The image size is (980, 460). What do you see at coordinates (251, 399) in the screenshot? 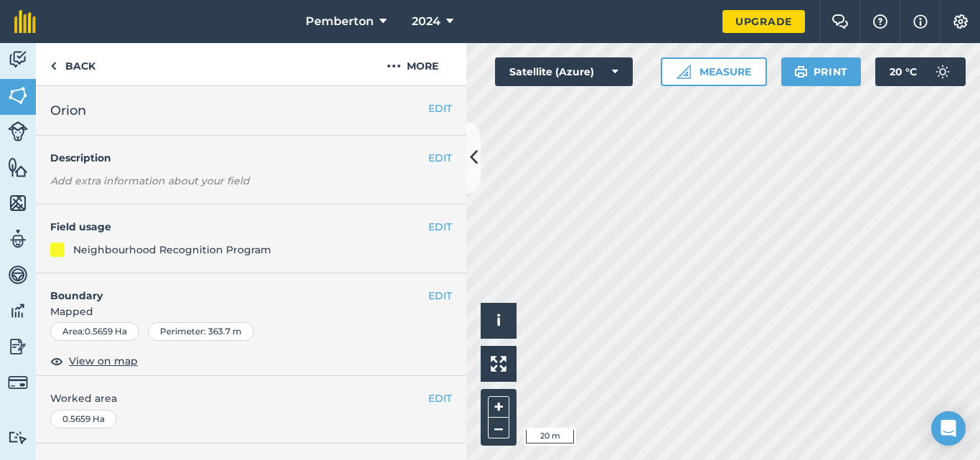
I see `span: Worked area` at bounding box center [251, 399].